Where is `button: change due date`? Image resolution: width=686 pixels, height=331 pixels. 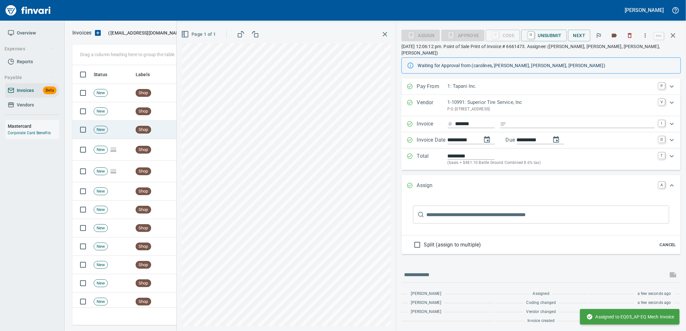
button: change due date is located at coordinates (556, 140).